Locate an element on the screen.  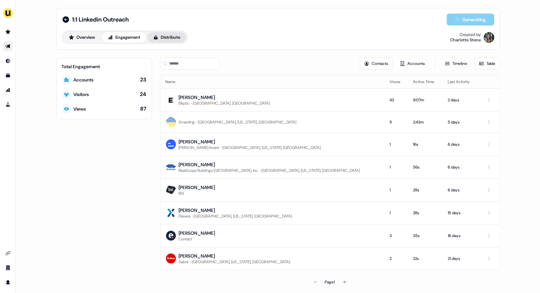
div: Elliptic is located at coordinates (184, 103).